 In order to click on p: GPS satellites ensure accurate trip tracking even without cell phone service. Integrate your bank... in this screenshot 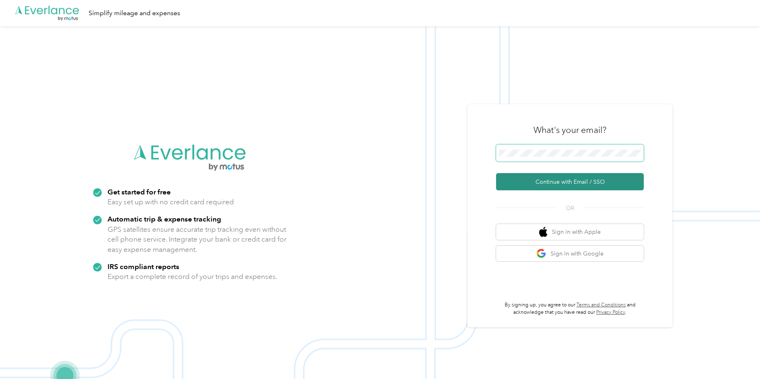, I will do `click(197, 240)`.